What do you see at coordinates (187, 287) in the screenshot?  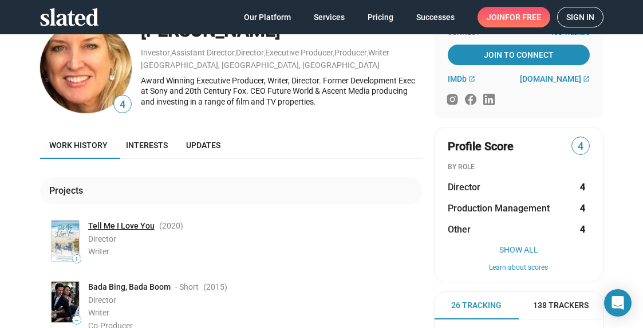 I see `span: - Short` at bounding box center [187, 287].